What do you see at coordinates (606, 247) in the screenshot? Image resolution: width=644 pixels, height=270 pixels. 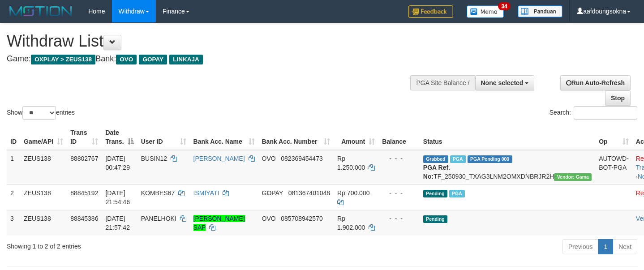 I see `a: 1` at bounding box center [606, 247].